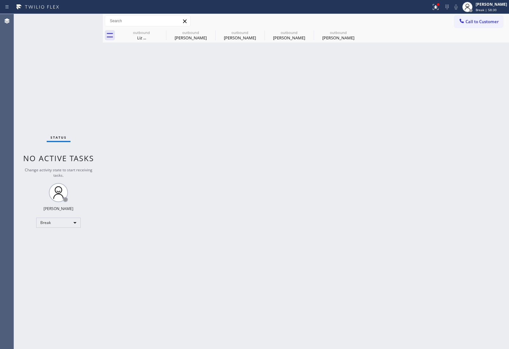 The width and height of the screenshot is (509, 349). What do you see at coordinates (148, 21) in the screenshot?
I see `input: Search` at bounding box center [148, 21].